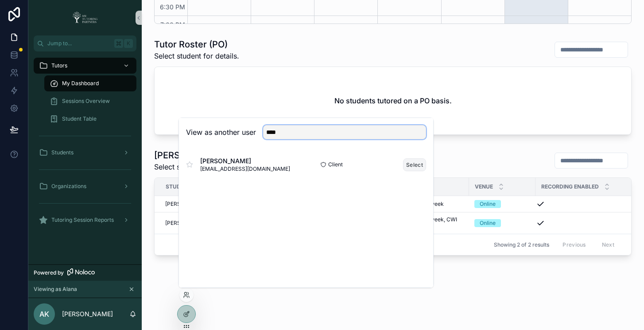  What do you see at coordinates (62, 152) in the screenshot?
I see `span: Students` at bounding box center [62, 152].